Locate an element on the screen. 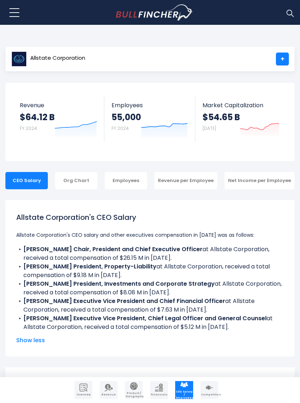 Image resolution: width=300 pixels, height=403 pixels. span: Market Capitalization is located at coordinates (241, 105).